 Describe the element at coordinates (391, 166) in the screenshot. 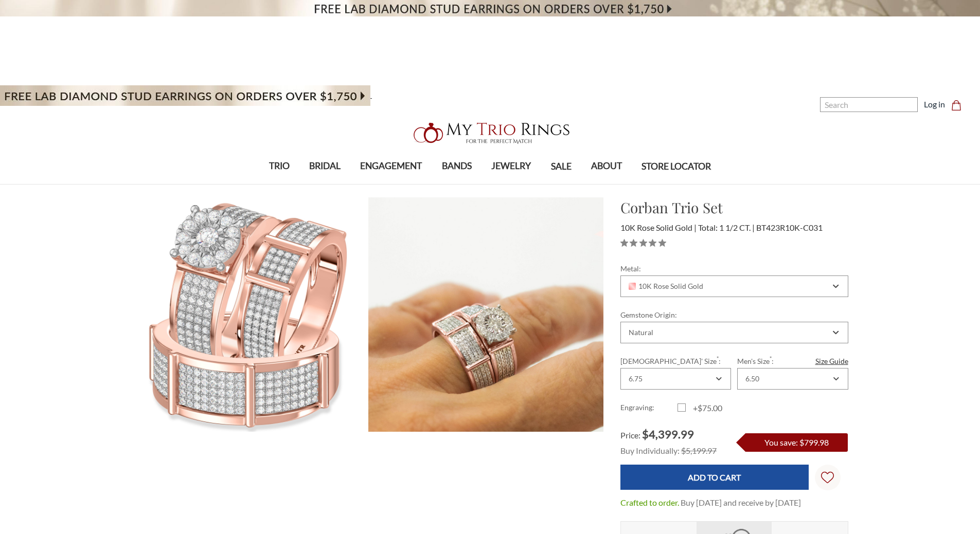

I see `a: ENGAGEMENT` at that location.